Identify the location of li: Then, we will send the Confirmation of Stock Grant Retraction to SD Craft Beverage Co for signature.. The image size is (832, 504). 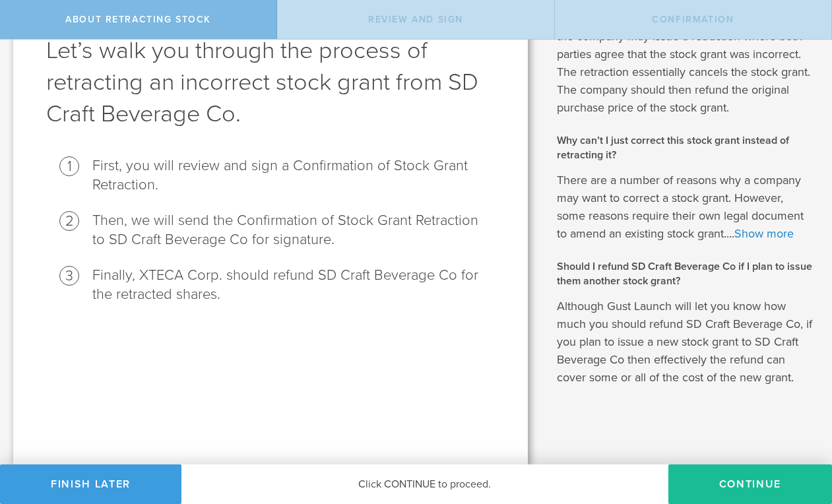
(294, 230).